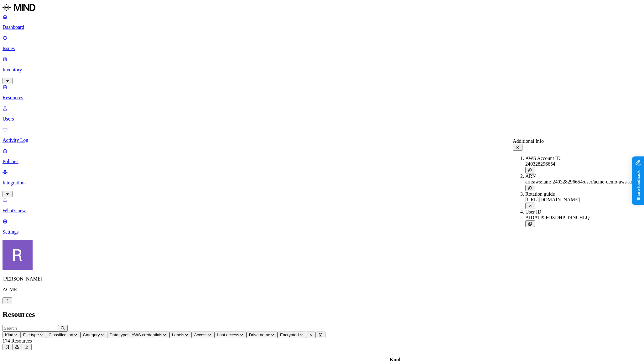 The image size is (644, 361). What do you see at coordinates (200, 335) in the screenshot?
I see `span: Access` at bounding box center [200, 335].